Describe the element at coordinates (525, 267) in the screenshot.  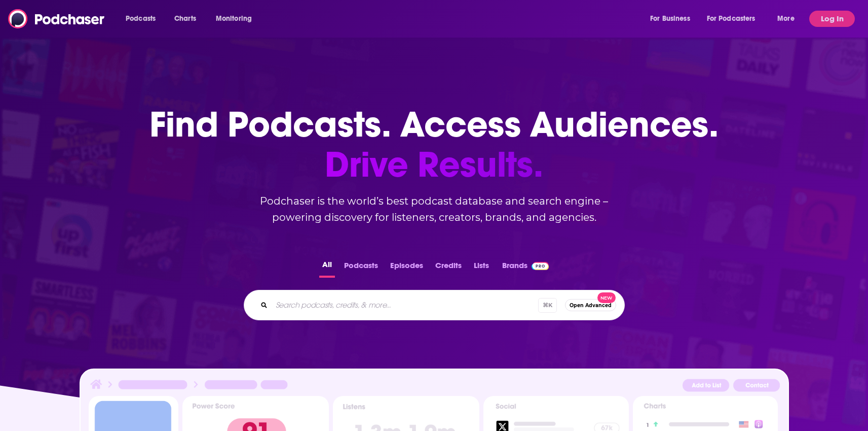
I see `a: BrandsPodchaser Pro` at that location.